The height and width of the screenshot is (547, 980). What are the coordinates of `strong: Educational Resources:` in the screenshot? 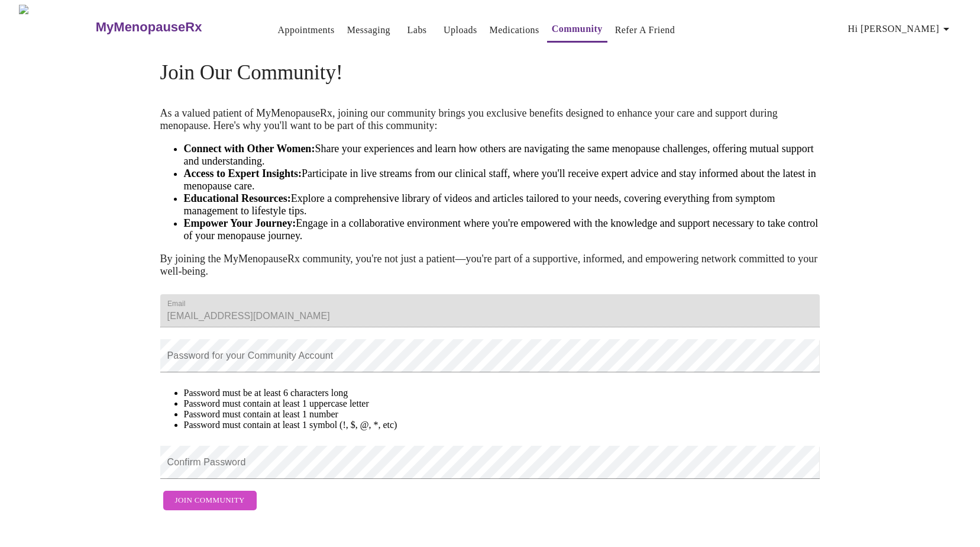 It's located at (237, 198).